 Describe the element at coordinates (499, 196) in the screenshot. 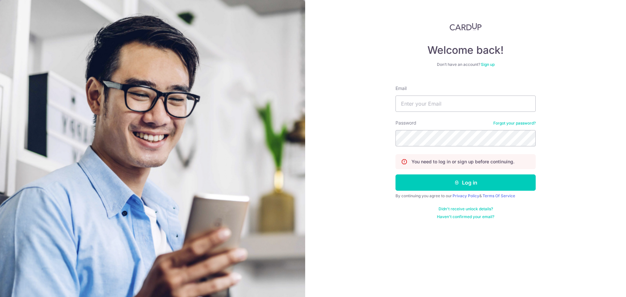

I see `a: Terms Of Service` at that location.